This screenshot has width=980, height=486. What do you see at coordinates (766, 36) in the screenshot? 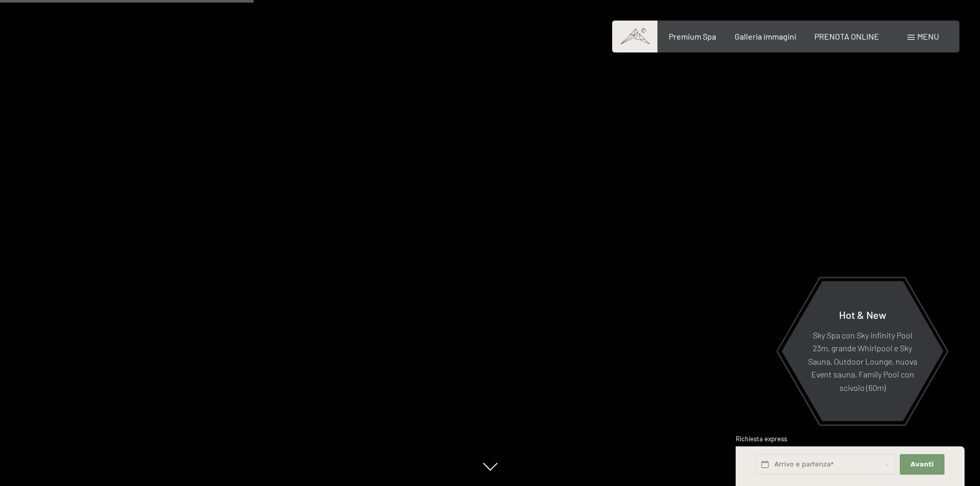
I see `a: Galleria immagini` at bounding box center [766, 36].